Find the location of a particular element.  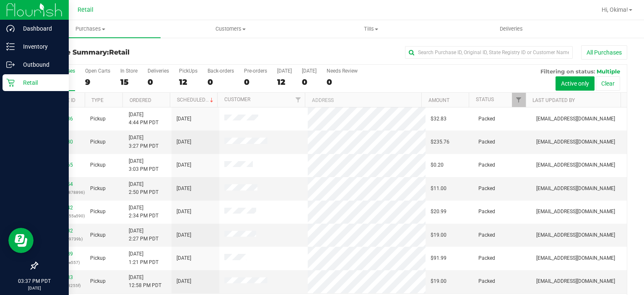

div: Open Carts is located at coordinates (98, 71).